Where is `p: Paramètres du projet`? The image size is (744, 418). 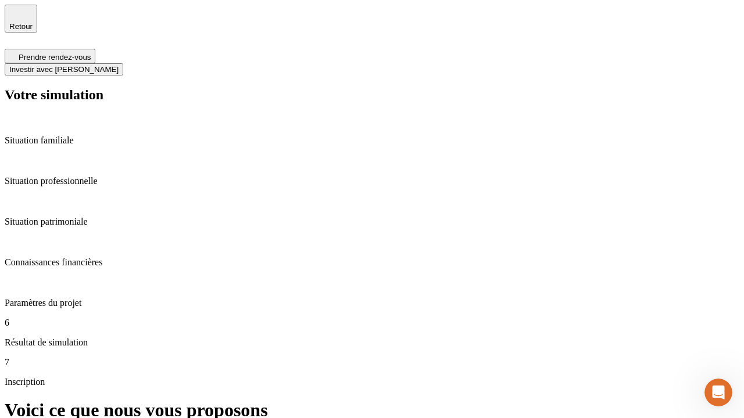
p: Paramètres du projet is located at coordinates (372, 303).